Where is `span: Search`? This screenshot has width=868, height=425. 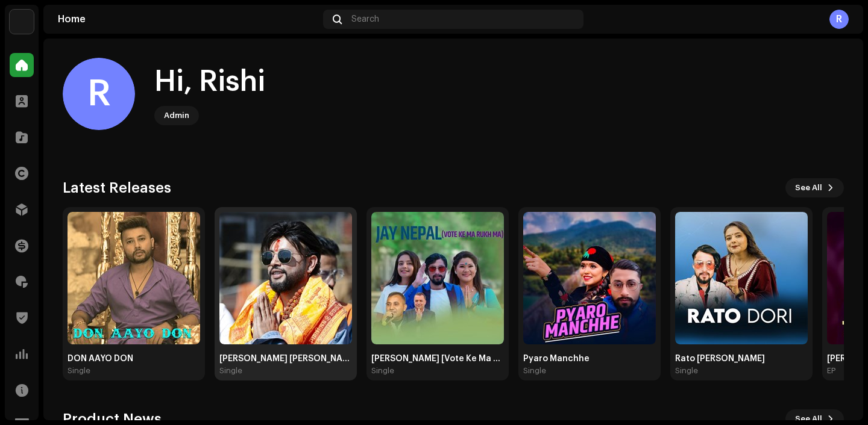
span: Search is located at coordinates (365, 19).